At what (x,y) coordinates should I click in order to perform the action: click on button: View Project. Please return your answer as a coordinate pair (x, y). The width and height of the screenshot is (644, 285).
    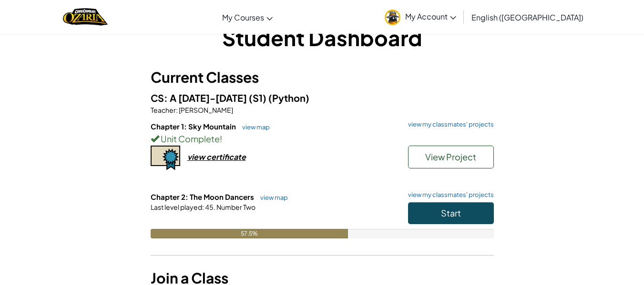
    Looking at the image, I should click on (451, 157).